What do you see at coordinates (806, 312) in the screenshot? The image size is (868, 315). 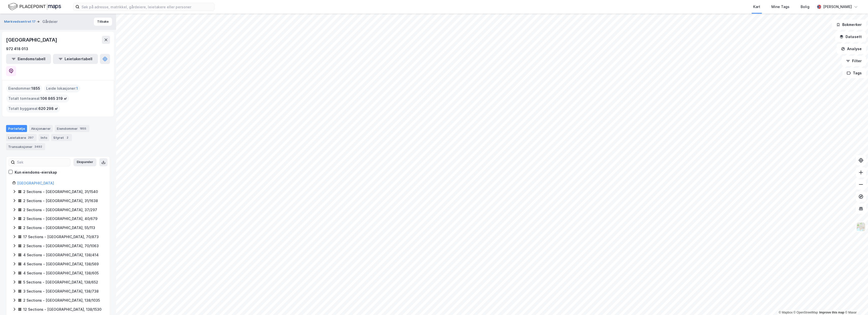 I see `a: OpenStreetMap` at bounding box center [806, 312].